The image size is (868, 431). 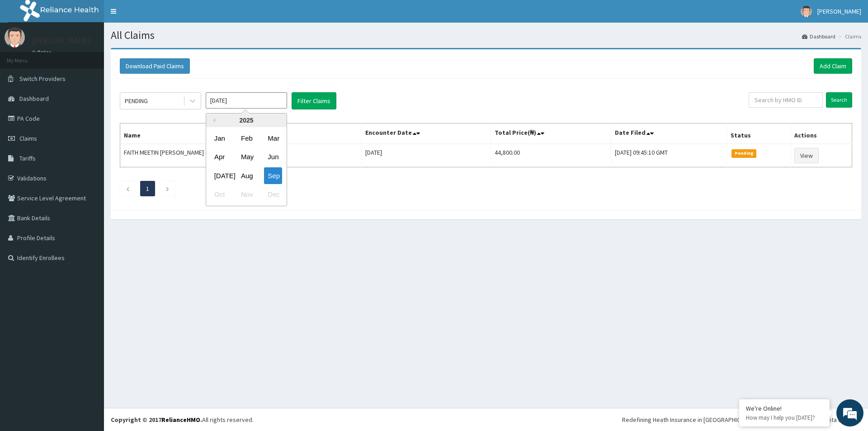 I want to click on span: Switch Providers, so click(x=42, y=79).